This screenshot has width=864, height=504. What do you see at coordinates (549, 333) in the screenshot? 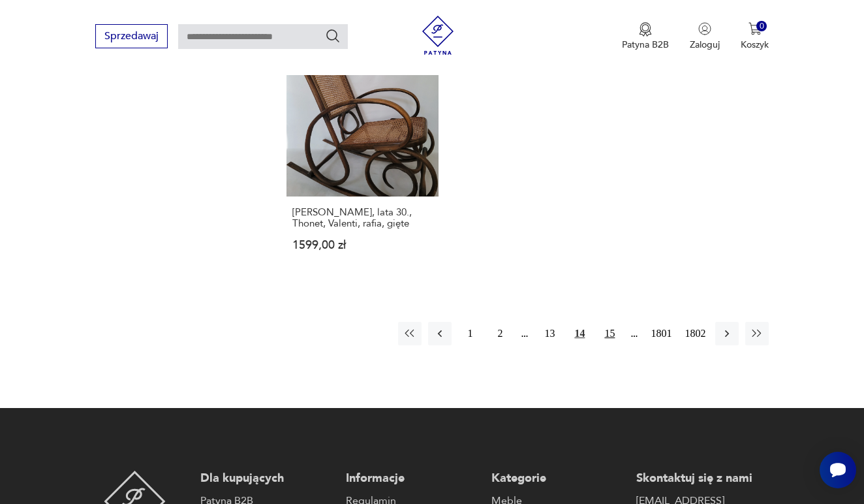
I see `button: 13` at bounding box center [549, 333].